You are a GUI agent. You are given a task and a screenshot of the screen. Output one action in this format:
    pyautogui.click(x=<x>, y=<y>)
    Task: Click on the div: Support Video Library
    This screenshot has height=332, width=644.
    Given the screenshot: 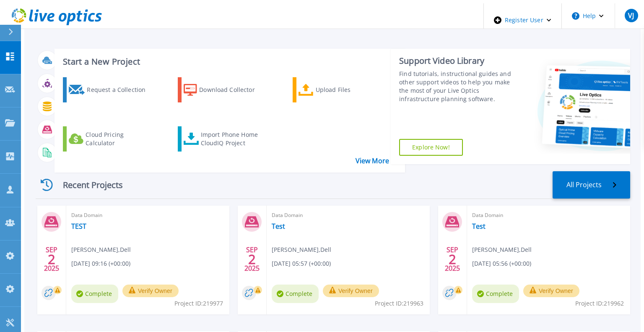 What is the action you would take?
    pyautogui.click(x=459, y=61)
    